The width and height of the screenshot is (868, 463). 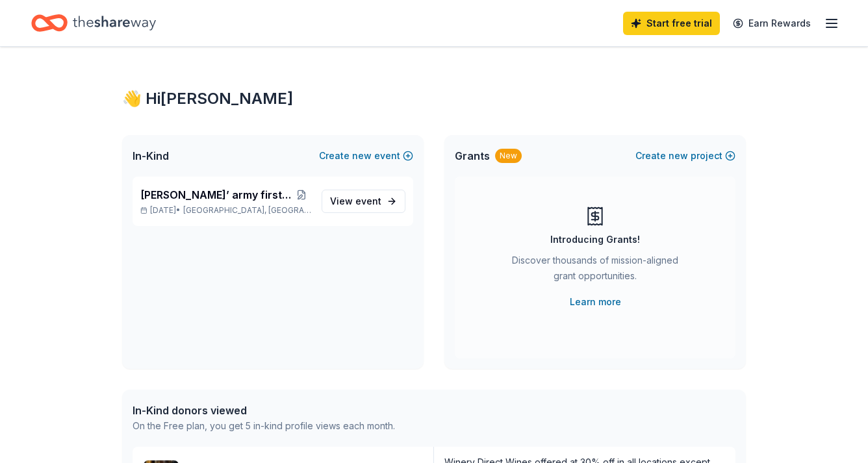 What do you see at coordinates (686, 156) in the screenshot?
I see `button: Createnewproject` at bounding box center [686, 156].